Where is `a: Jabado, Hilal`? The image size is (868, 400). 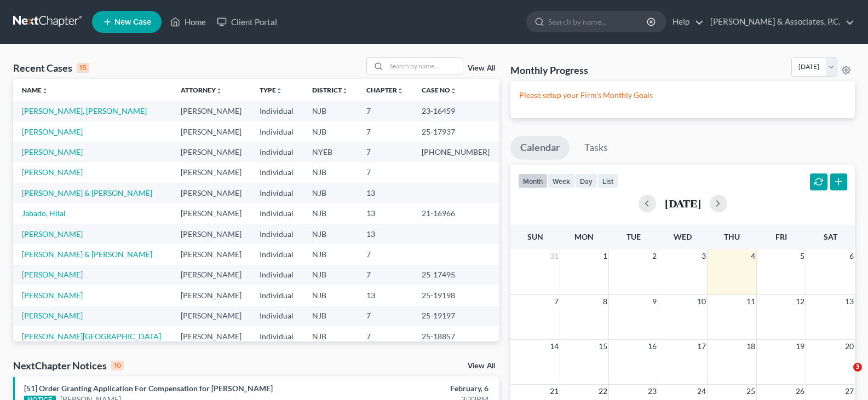 a: Jabado, Hilal is located at coordinates (44, 213).